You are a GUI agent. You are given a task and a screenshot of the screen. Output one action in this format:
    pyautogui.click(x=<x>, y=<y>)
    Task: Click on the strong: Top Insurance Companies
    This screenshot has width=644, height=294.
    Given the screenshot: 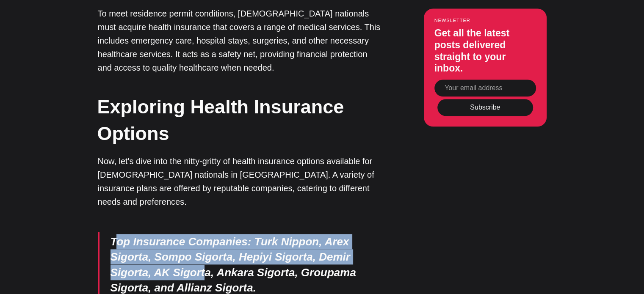 What is the action you would take?
    pyautogui.click(x=179, y=242)
    